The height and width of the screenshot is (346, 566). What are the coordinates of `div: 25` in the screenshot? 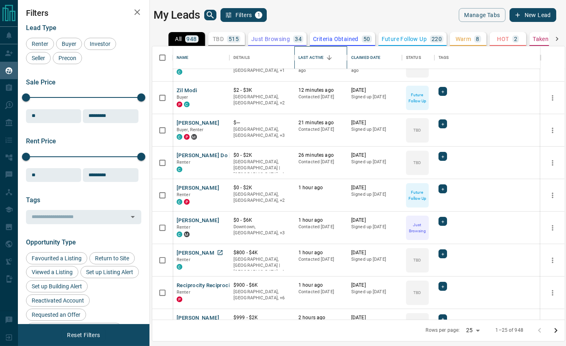 It's located at (473, 330).